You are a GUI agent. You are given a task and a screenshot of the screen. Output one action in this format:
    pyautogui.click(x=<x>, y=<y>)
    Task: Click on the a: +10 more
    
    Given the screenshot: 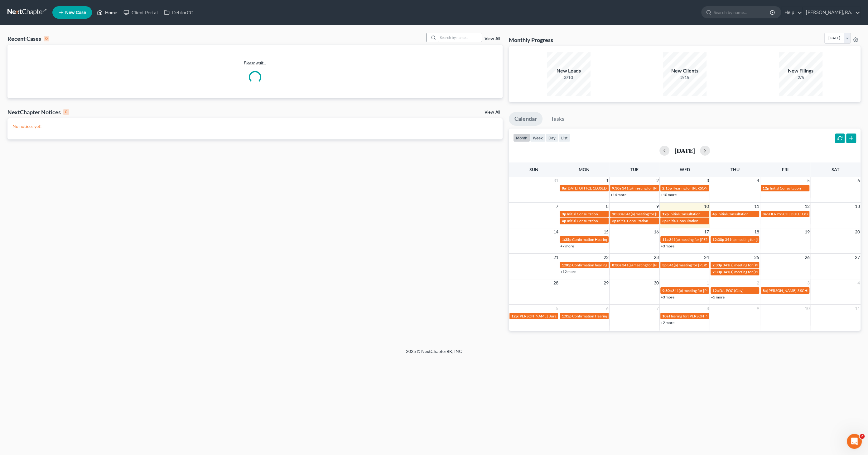 What is the action you would take?
    pyautogui.click(x=668, y=195)
    